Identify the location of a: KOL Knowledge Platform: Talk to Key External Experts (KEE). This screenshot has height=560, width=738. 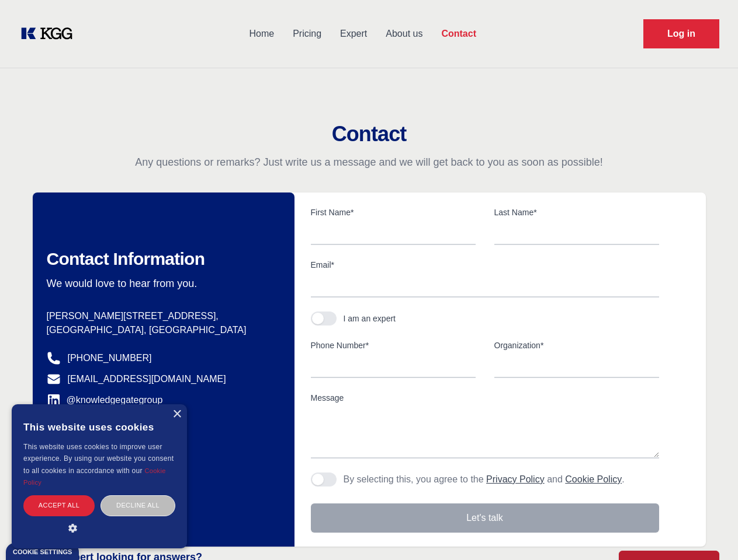
(50, 34).